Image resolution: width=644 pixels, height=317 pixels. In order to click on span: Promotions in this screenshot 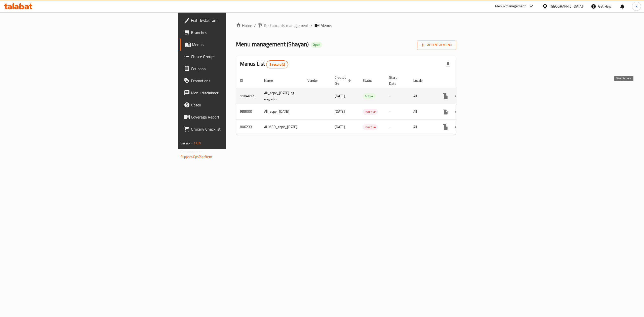, I will do `click(236, 81)`.